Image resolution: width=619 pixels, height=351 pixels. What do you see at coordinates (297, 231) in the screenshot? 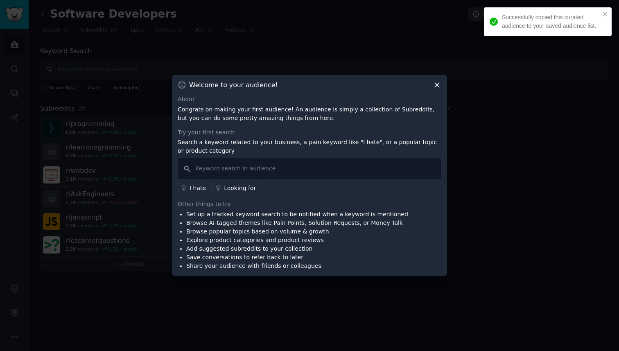
I see `li: Browse popular topics based on volume & growth` at bounding box center [297, 231].